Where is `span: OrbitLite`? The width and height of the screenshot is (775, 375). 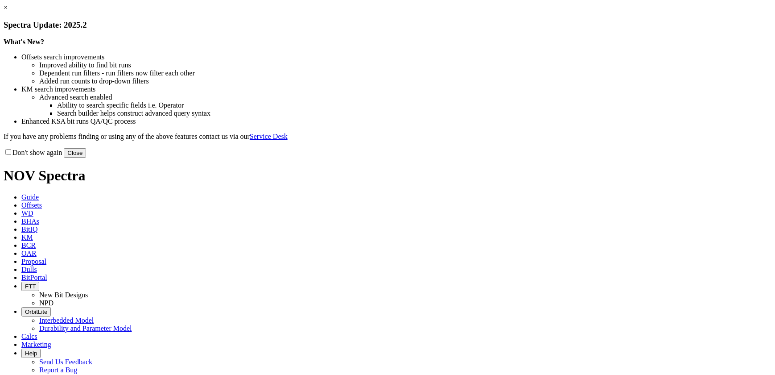 span: OrbitLite is located at coordinates (36, 311).